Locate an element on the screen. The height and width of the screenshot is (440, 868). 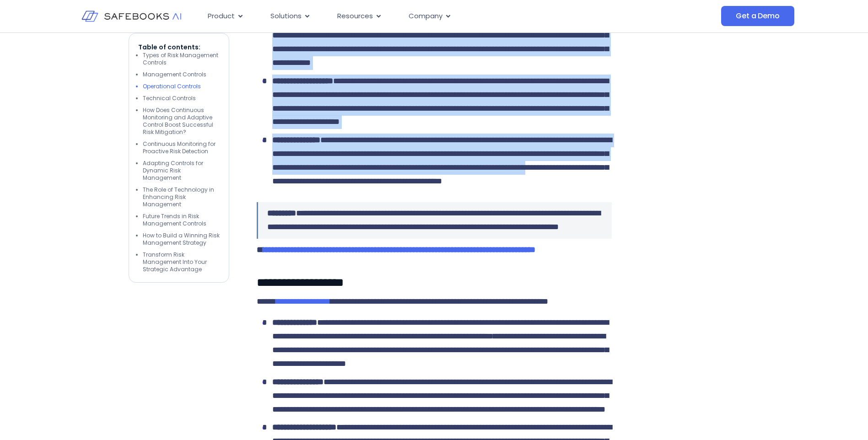
li: Types of Risk Management Controls is located at coordinates (181, 59).